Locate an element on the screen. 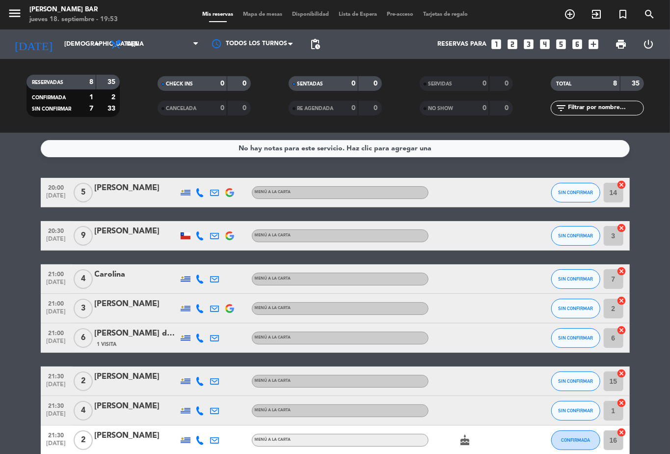 The height and width of the screenshot is (454, 670). i: turned_in_not is located at coordinates (623, 14).